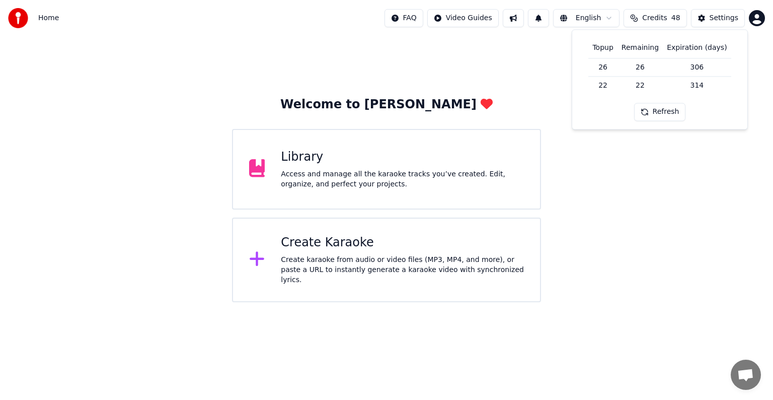 The height and width of the screenshot is (400, 773). Describe the element at coordinates (48, 18) in the screenshot. I see `nav: breadcrumb` at that location.